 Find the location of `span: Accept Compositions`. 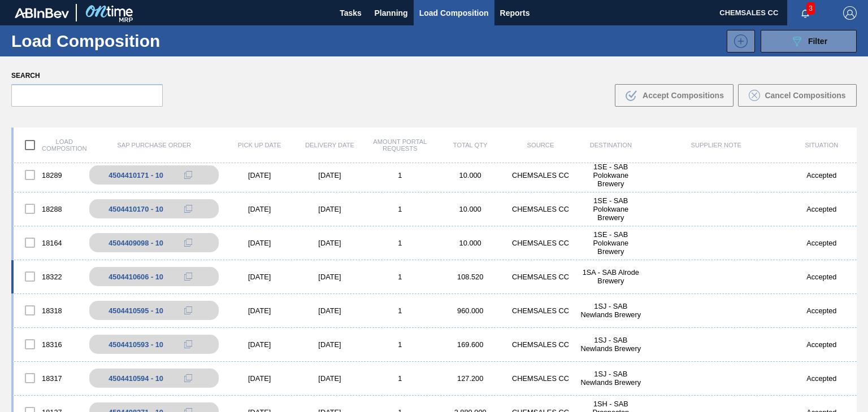

span: Accept Compositions is located at coordinates (683, 95).